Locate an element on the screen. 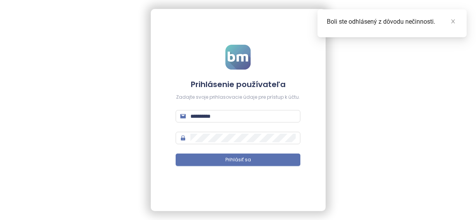 This screenshot has height=220, width=476. span: close is located at coordinates (453, 21).